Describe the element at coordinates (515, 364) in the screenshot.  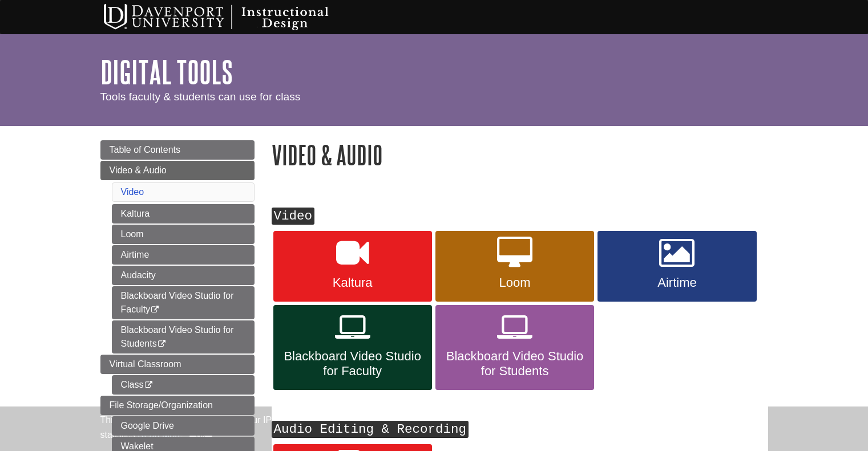
I see `span: Blackboard Video Studio for Students` at that location.